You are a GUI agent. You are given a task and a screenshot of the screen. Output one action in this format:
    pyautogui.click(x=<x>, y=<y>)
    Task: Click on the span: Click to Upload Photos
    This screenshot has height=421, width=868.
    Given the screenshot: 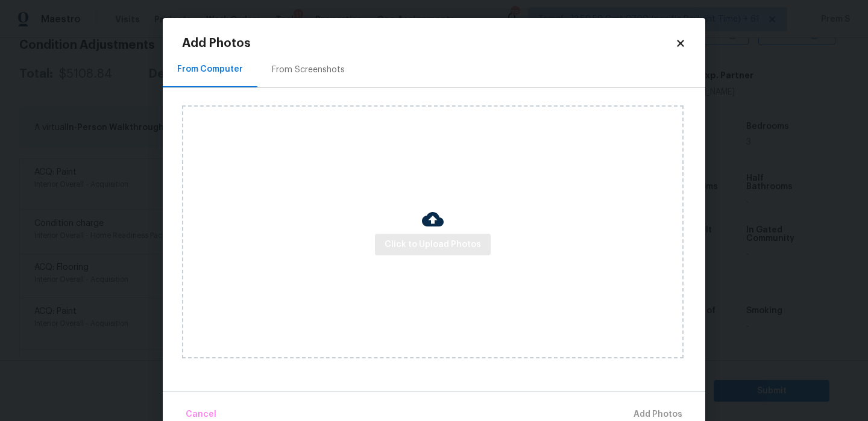 What is the action you would take?
    pyautogui.click(x=433, y=245)
    